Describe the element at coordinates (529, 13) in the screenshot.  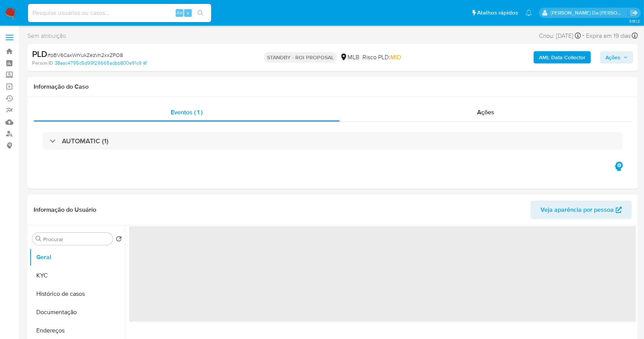
I see `a: Notificações` at that location.